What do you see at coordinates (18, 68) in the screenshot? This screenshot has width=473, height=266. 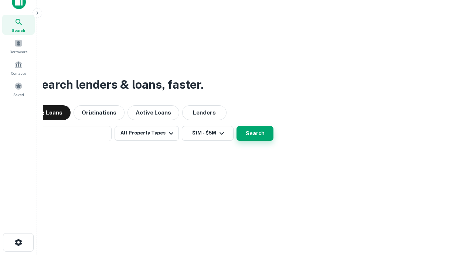 I see `div: Contacts` at bounding box center [18, 68].